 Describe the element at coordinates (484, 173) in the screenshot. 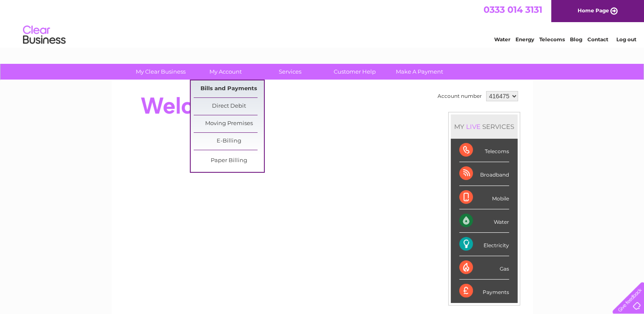

I see `div: Broadband` at that location.